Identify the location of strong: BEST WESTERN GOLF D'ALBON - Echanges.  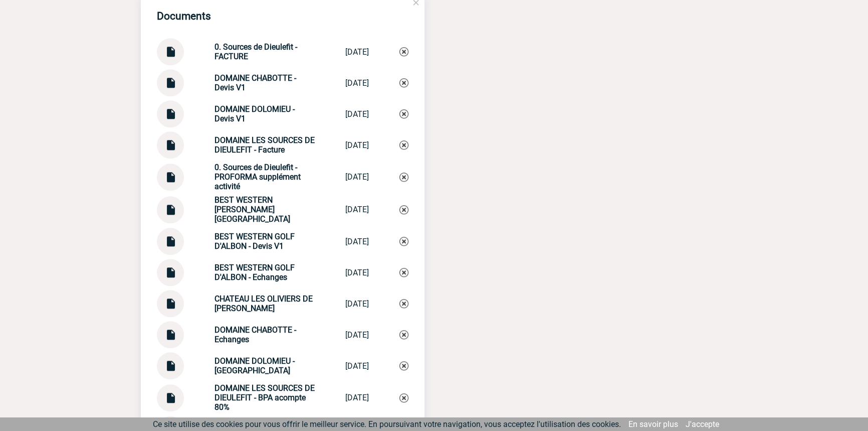
(255, 273).